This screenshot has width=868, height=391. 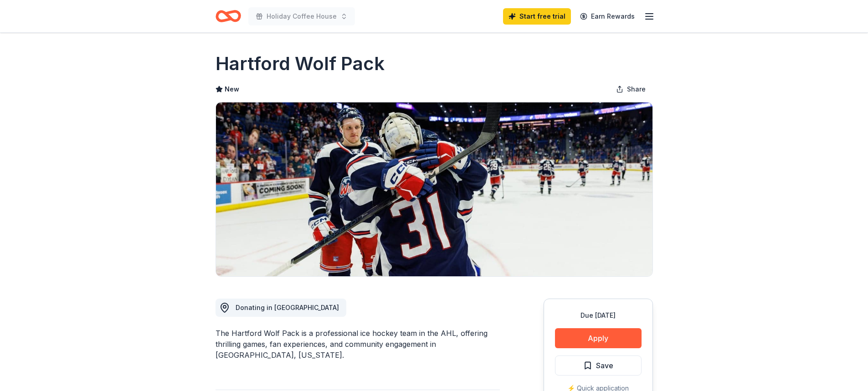 I want to click on h1: Hartford Wolf Pack, so click(x=300, y=64).